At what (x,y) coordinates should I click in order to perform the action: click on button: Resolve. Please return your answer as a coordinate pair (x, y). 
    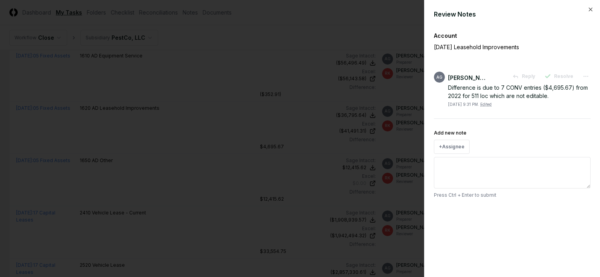
    Looking at the image, I should click on (559, 76).